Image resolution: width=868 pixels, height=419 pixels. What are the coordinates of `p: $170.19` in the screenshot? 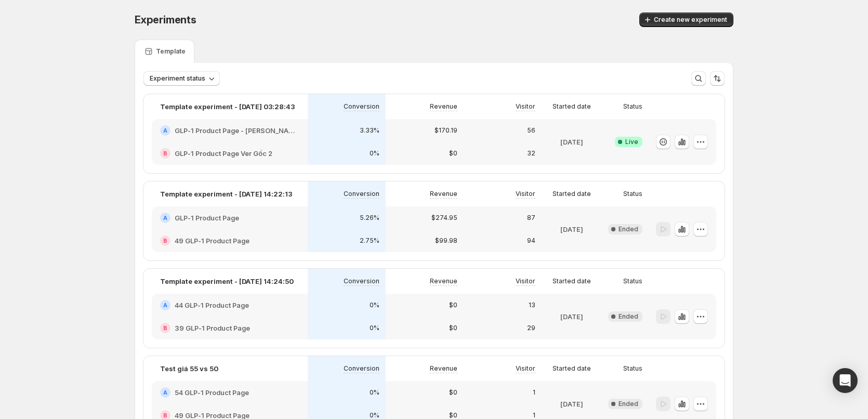 It's located at (446, 130).